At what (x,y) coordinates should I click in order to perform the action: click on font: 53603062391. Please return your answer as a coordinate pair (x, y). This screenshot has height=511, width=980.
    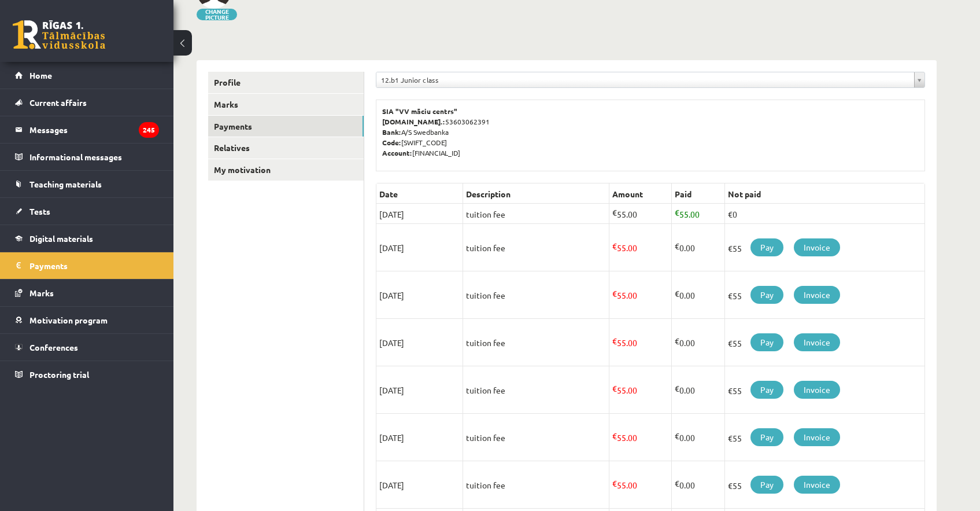
    Looking at the image, I should click on (468, 122).